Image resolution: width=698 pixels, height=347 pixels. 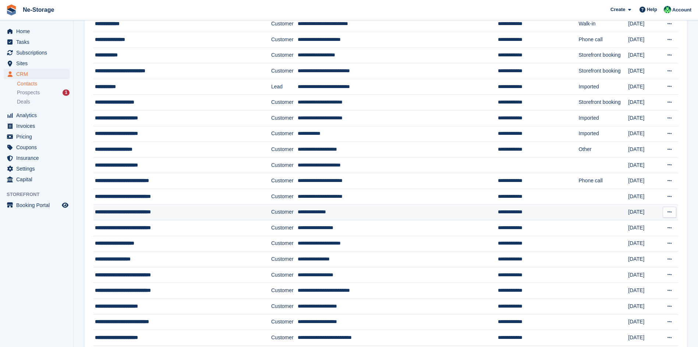 I want to click on a: Ne-Storage, so click(x=38, y=10).